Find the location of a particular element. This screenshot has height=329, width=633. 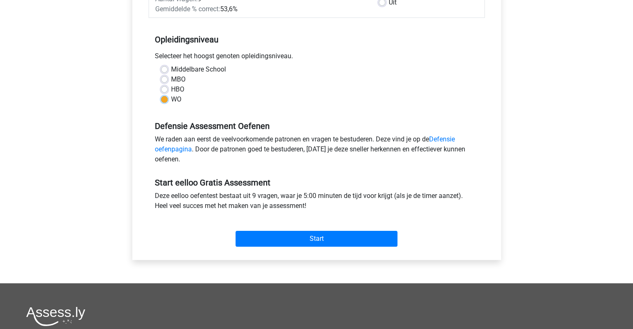

div: Selecteer het hoogst genoten opleidingsniveau. is located at coordinates (317, 58).